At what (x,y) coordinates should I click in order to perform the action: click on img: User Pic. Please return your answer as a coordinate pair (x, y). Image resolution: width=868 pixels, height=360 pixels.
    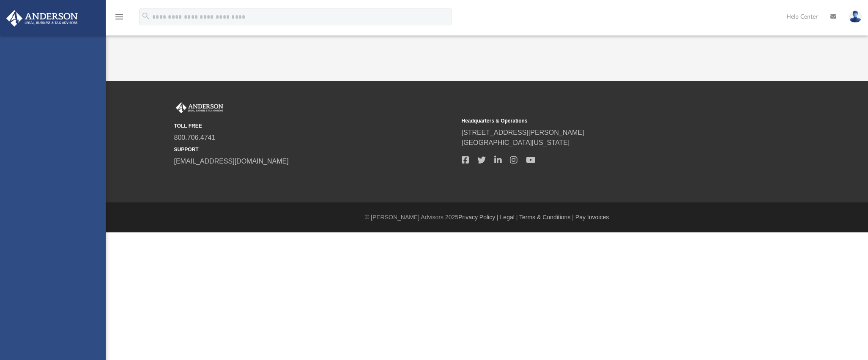
    Looking at the image, I should click on (855, 17).